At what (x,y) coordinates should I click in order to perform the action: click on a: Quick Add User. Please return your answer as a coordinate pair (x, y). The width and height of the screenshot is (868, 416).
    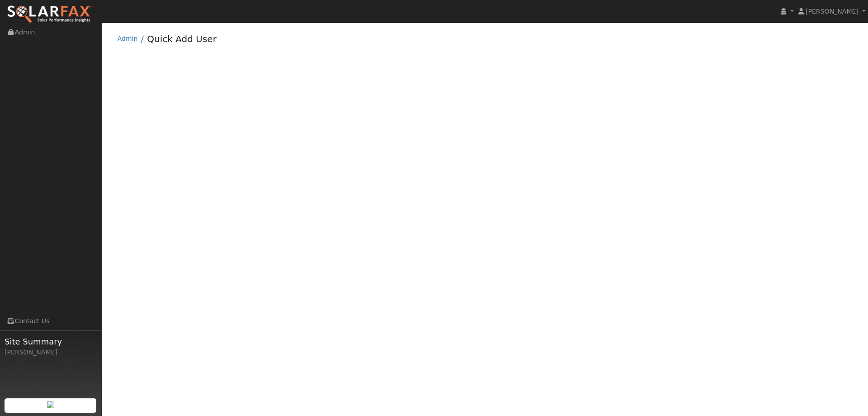
    Looking at the image, I should click on (182, 39).